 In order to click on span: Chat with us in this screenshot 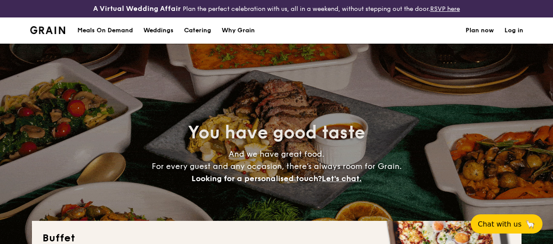, I will do `click(499, 224)`.